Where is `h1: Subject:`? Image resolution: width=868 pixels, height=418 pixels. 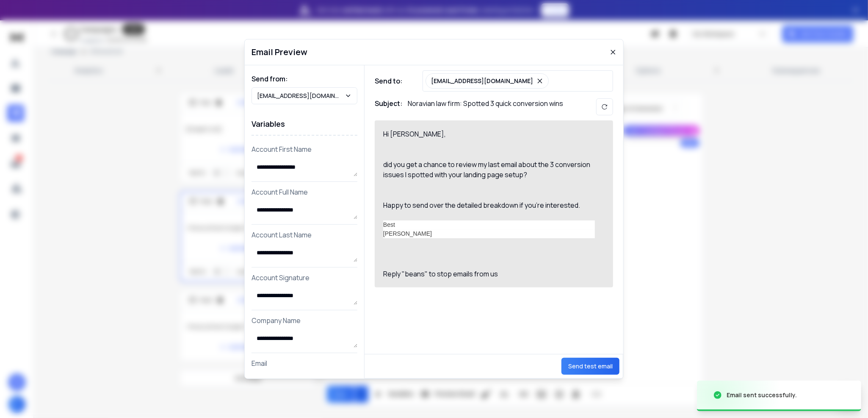 h1: Subject: is located at coordinates (389, 107).